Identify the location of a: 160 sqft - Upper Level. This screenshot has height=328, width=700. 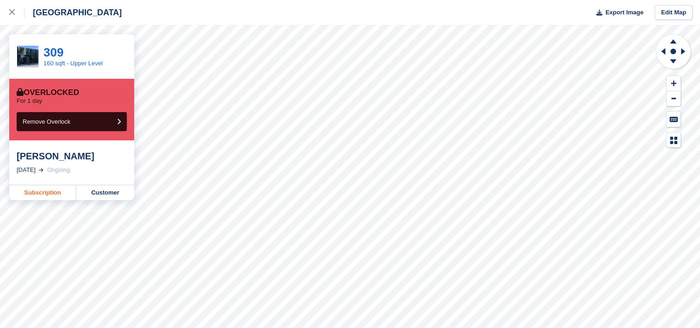
(73, 63).